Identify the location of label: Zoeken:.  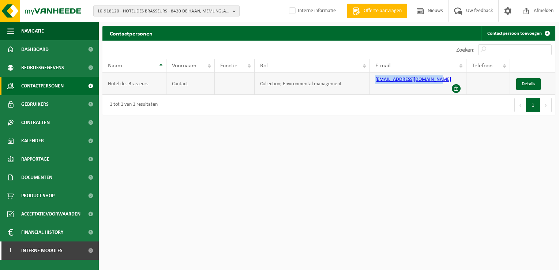
(465, 50).